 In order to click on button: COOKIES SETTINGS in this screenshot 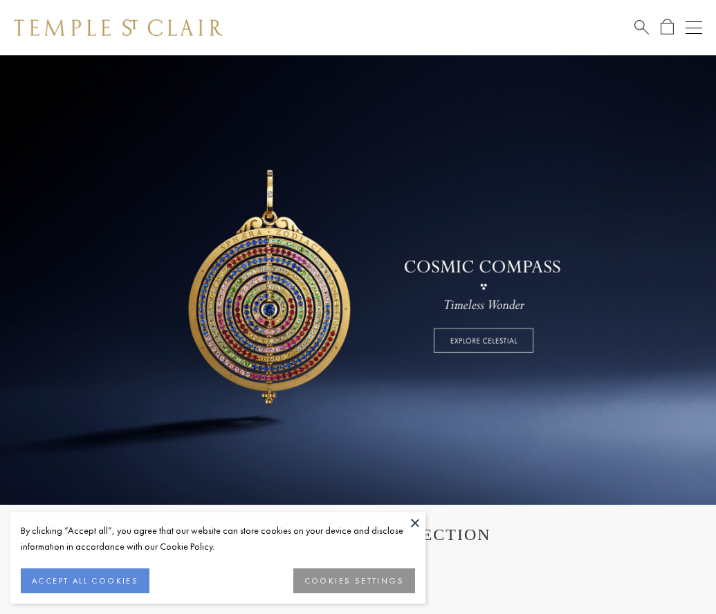, I will do `click(354, 581)`.